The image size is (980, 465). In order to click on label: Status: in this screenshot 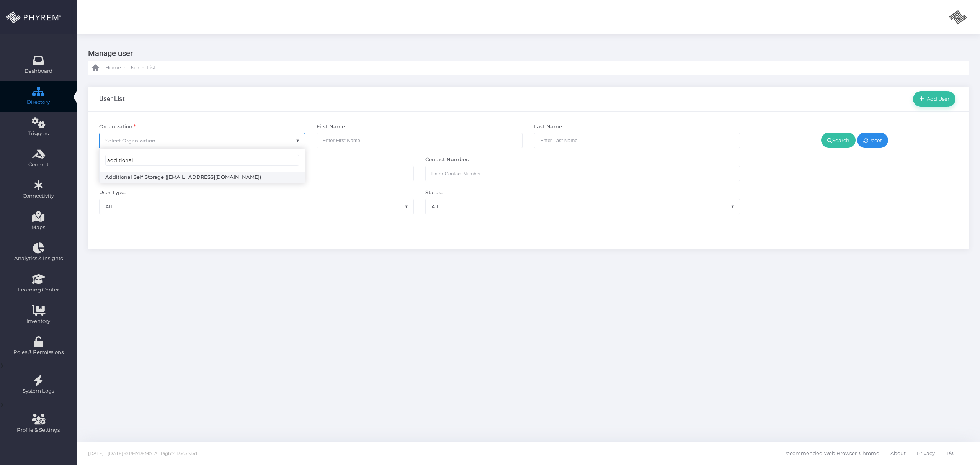, I will do `click(434, 193)`.